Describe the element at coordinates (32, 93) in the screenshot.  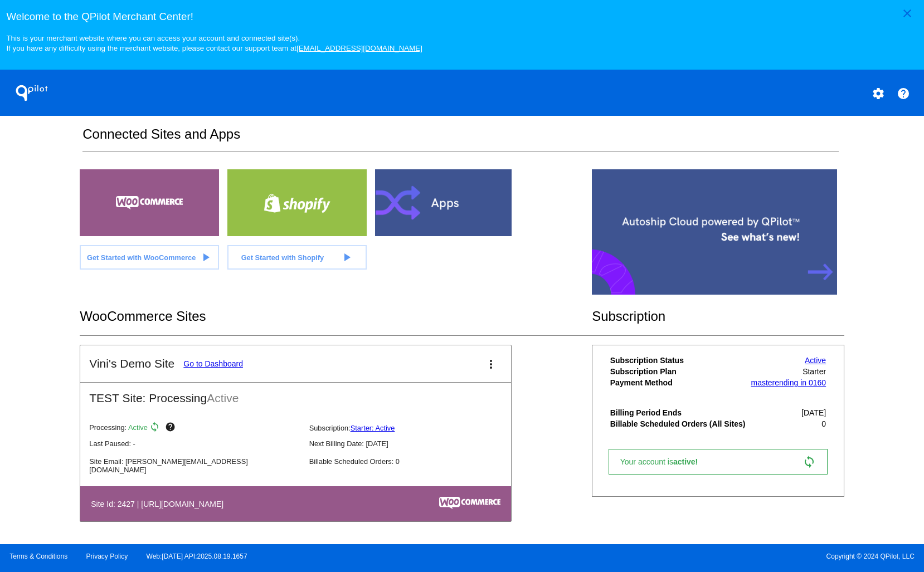
I see `h1: QPilot` at that location.